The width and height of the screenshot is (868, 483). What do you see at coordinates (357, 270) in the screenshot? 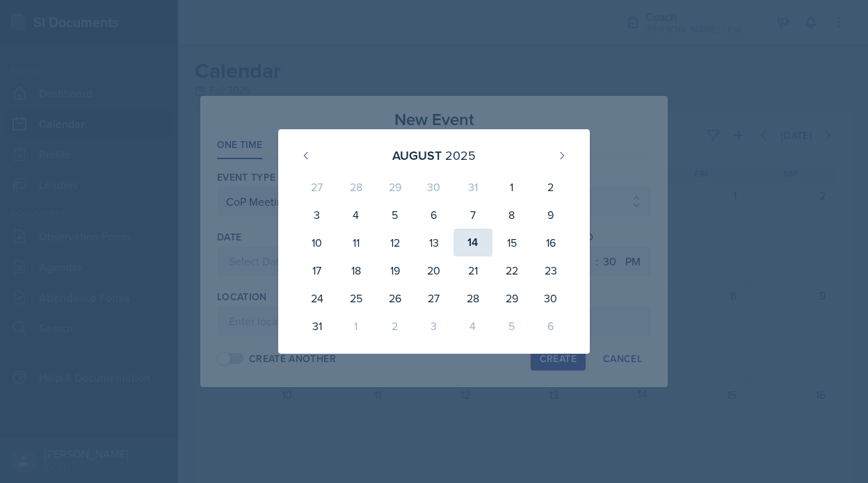
I see `div: 18` at bounding box center [357, 270].